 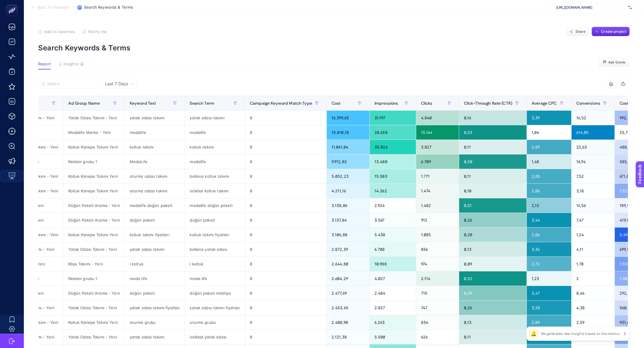 What do you see at coordinates (393, 176) in the screenshot?
I see `div: 15.503` at bounding box center [393, 176].